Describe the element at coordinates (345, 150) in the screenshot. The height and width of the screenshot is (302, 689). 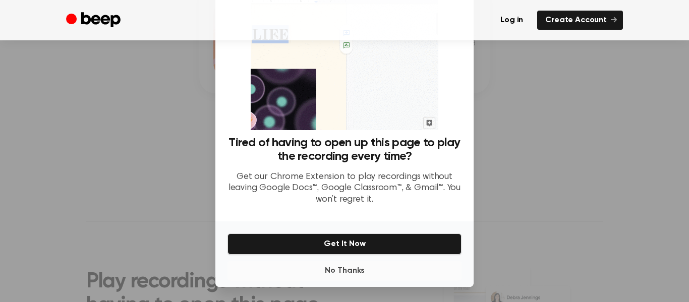
I see `h3: Tired of having to open up this page to play the recording every time?` at that location.